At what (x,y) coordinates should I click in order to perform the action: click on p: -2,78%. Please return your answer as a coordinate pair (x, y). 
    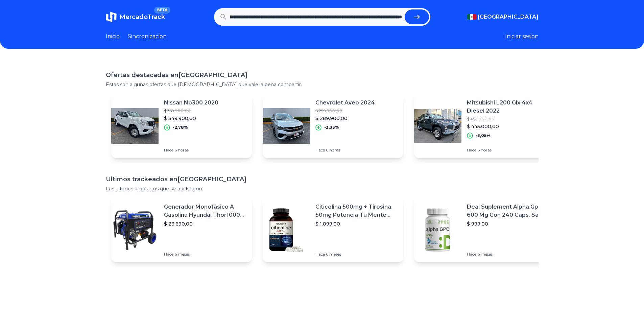
    Looking at the image, I should click on (180, 128).